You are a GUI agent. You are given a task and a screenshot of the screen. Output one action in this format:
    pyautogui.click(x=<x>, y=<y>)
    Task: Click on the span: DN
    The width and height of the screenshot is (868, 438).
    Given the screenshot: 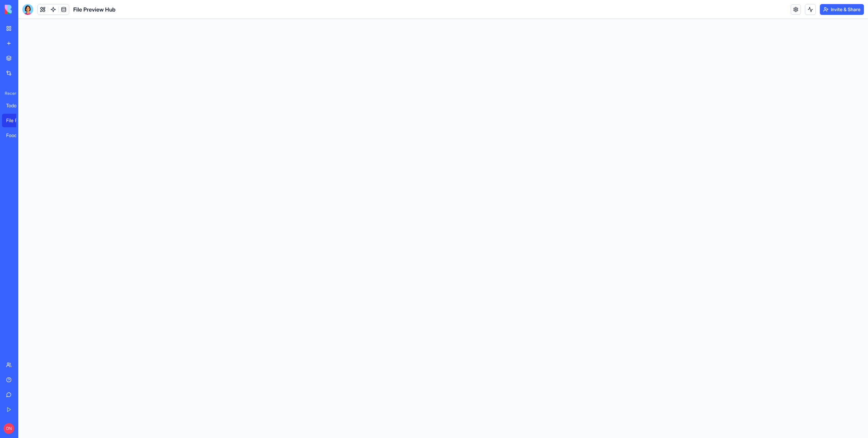 What is the action you would take?
    pyautogui.click(x=9, y=429)
    